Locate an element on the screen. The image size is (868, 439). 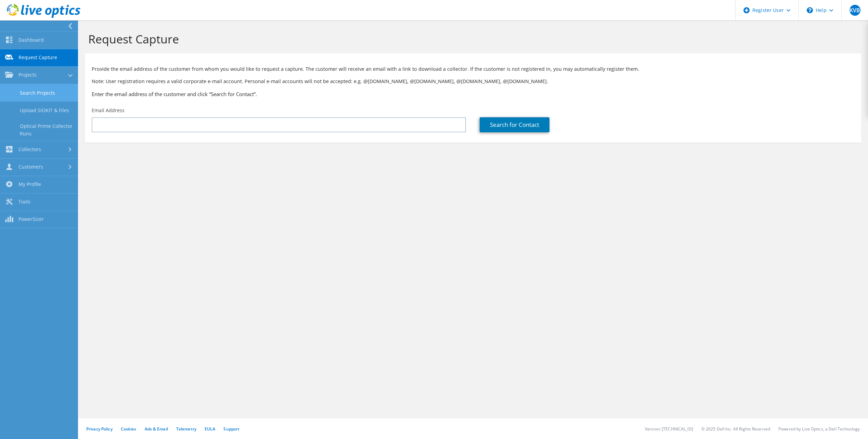
a: Search for Contact is located at coordinates (514, 124).